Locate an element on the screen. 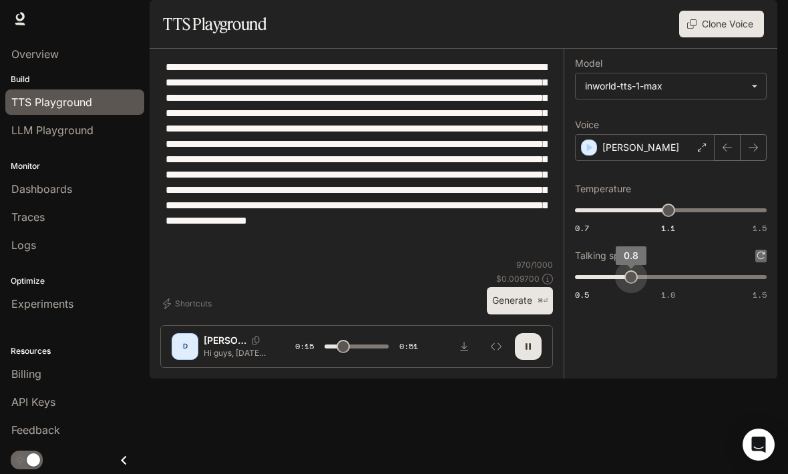 The image size is (788, 474). span: 1.1 is located at coordinates (668, 228).